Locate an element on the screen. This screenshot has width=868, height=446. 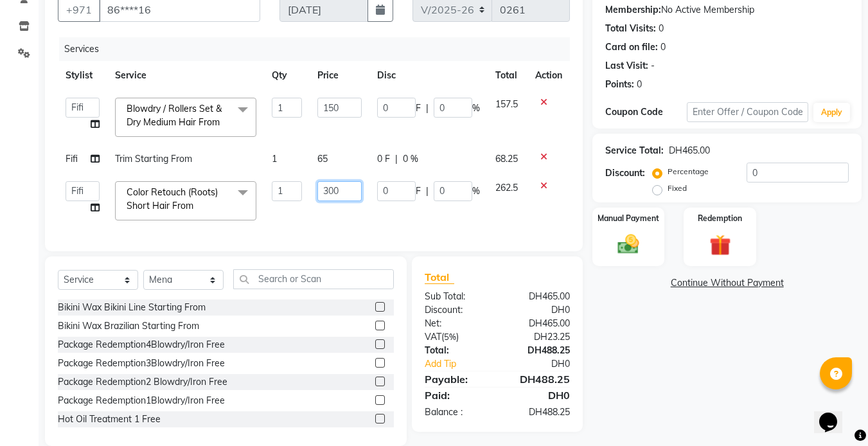
img: _cash.svg is located at coordinates (629, 244).